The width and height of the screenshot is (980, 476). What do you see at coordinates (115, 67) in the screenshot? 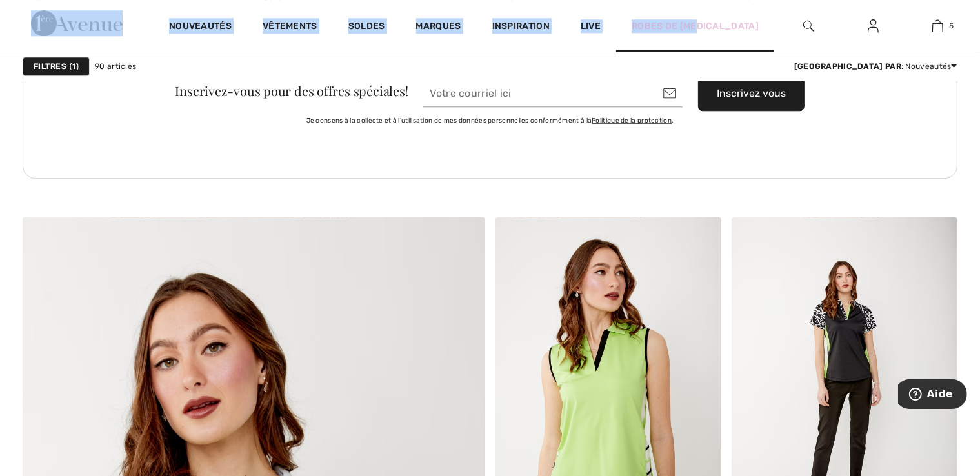
I see `span: 90 articles` at bounding box center [115, 67].